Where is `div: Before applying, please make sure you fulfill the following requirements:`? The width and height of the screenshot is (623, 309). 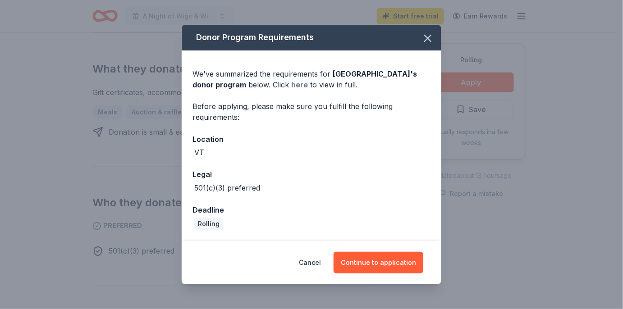 div: Before applying, please make sure you fulfill the following requirements: is located at coordinates (311, 112).